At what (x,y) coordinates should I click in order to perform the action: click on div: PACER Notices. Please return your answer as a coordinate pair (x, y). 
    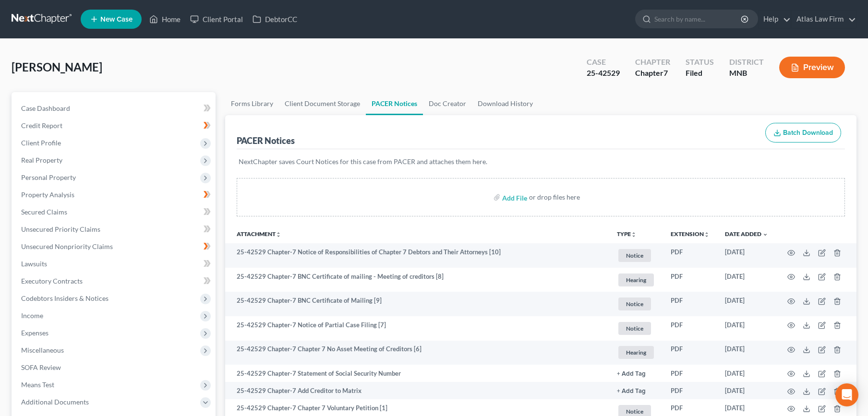
    Looking at the image, I should click on (266, 141).